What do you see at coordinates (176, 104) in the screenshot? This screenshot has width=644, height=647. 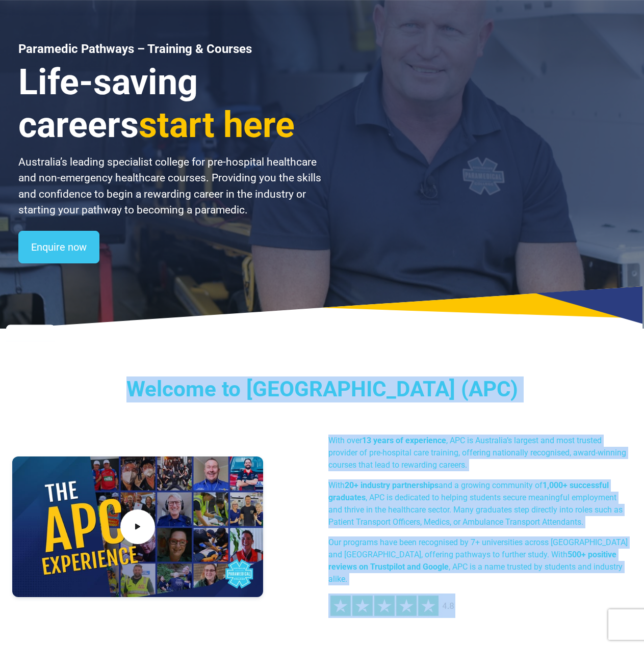 I see `h3: Life-saving careers` at bounding box center [176, 104].